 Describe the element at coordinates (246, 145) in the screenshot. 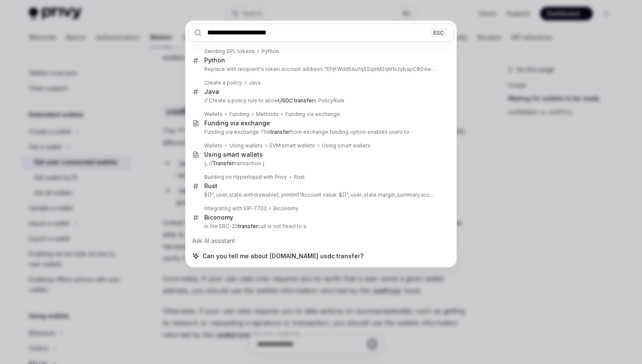

I see `div: Using wallets` at that location.